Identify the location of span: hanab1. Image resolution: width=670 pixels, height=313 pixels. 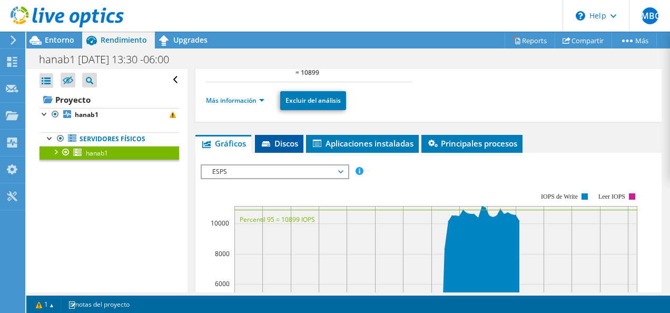
(97, 153).